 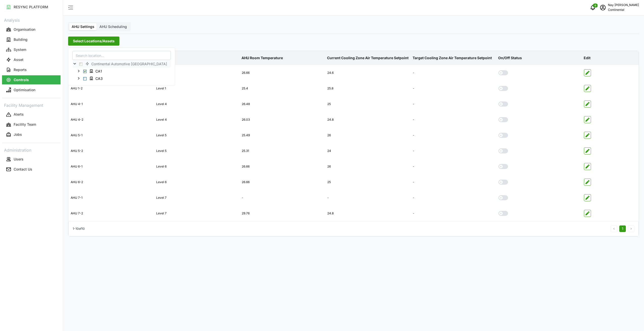 I want to click on p: Continental, so click(x=623, y=10).